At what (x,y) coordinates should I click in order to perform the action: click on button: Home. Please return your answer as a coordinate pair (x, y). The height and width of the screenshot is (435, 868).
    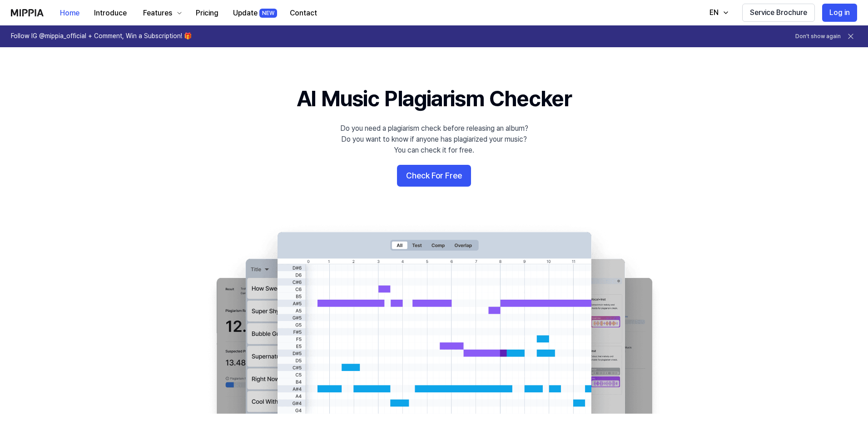
    Looking at the image, I should click on (70, 13).